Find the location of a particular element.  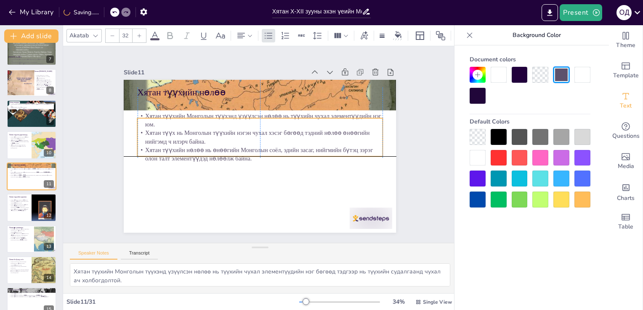

p: Хятан өв уламжлал is located at coordinates (20, 228).